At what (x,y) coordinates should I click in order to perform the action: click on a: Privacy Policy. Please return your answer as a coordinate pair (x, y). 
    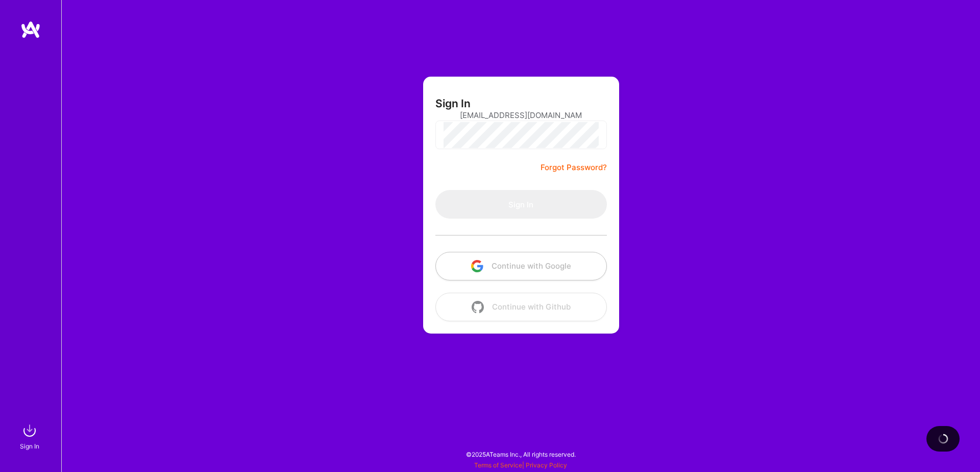
    Looking at the image, I should click on (546, 464).